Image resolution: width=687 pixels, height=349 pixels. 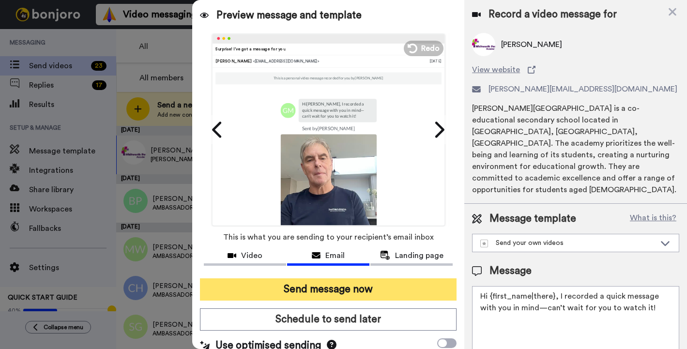 What do you see at coordinates (328, 319) in the screenshot?
I see `button: Schedule to send later` at bounding box center [328, 319].